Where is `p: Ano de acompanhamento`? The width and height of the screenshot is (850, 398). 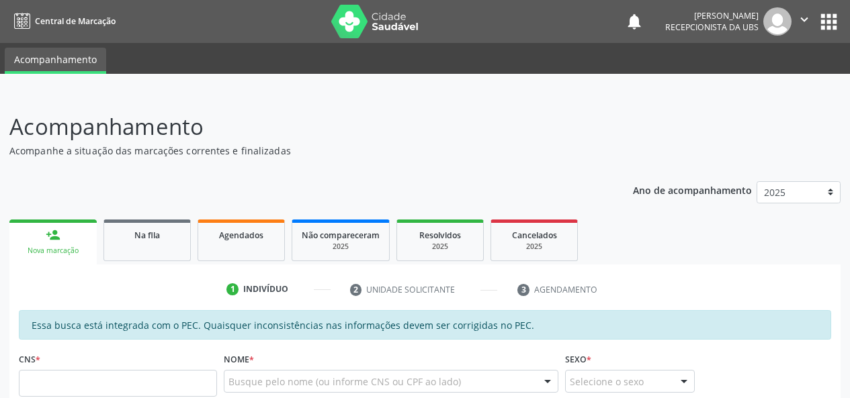
p: Ano de acompanhamento is located at coordinates (692, 189).